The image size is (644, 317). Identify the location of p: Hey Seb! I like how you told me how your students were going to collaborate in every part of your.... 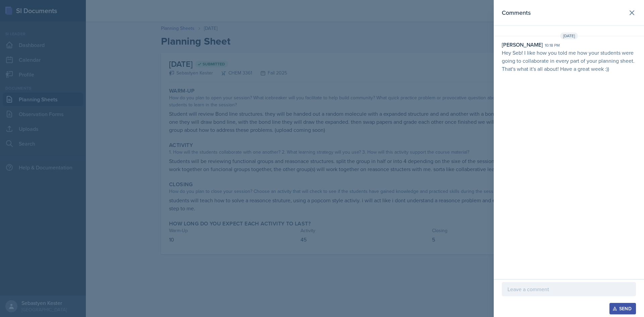
(569, 61).